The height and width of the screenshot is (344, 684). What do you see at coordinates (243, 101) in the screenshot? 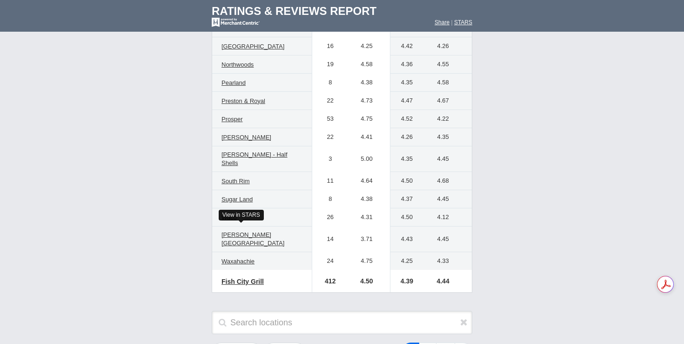
I see `a: Preston & Royal` at bounding box center [243, 101].